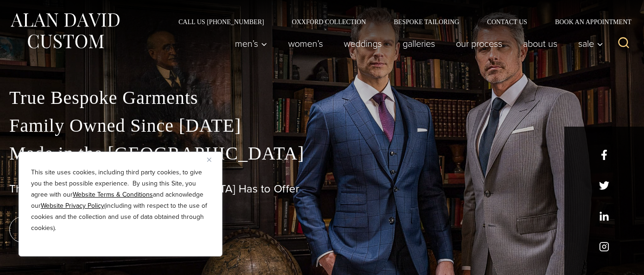 This screenshot has height=275, width=644. What do you see at coordinates (208, 160) in the screenshot?
I see `img: Close` at bounding box center [208, 160].